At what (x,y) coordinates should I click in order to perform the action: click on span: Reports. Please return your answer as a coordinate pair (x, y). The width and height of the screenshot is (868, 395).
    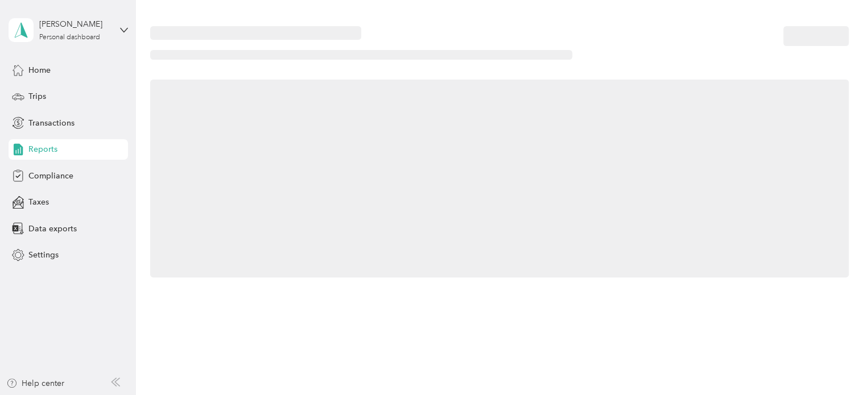
    Looking at the image, I should click on (43, 149).